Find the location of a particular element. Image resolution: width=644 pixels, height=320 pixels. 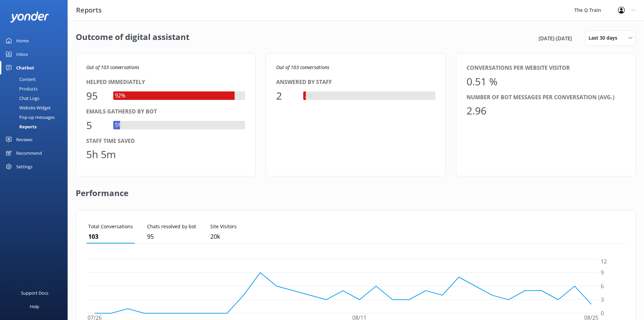

tspan: 0 is located at coordinates (602, 313).